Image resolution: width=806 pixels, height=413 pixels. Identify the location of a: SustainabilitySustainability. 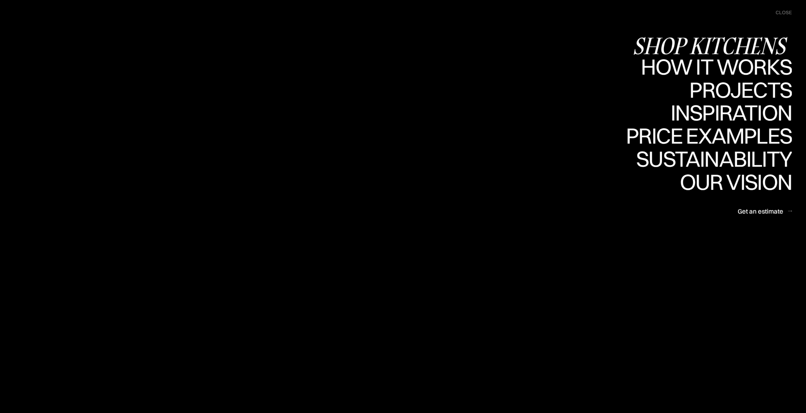
(711, 159).